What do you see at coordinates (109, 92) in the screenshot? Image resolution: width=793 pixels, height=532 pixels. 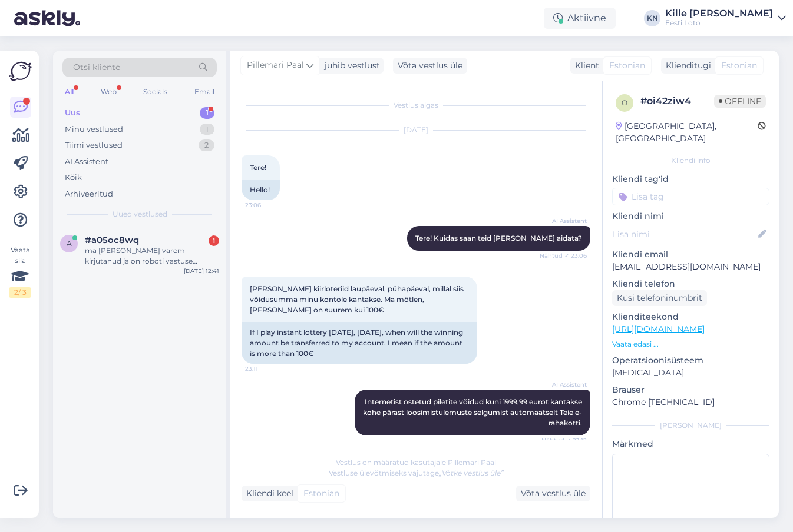 I see `div: Web` at bounding box center [109, 92].